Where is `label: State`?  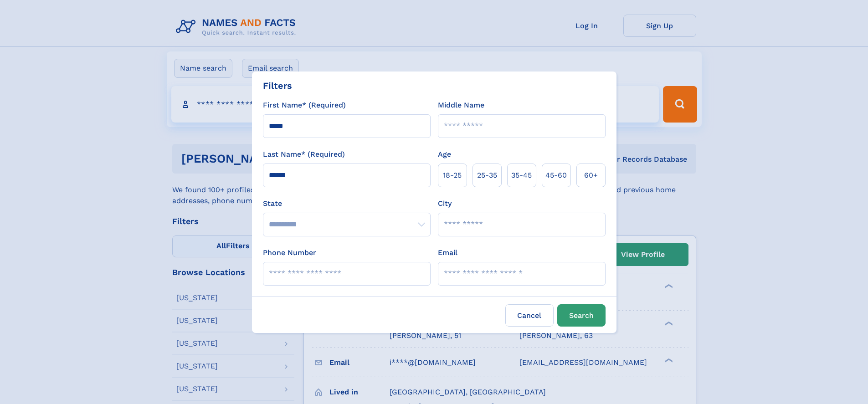 label: State is located at coordinates (347, 204).